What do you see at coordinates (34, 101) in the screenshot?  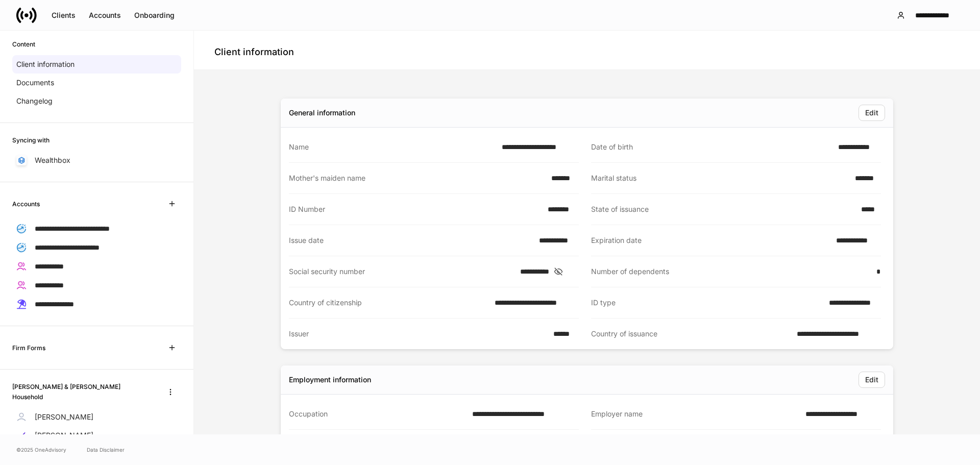 I see `p: Changelog` at bounding box center [34, 101].